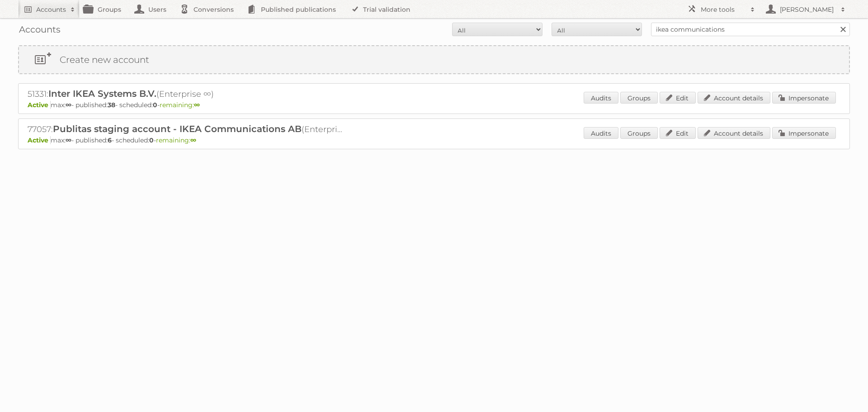 This screenshot has height=412, width=868. Describe the element at coordinates (434, 60) in the screenshot. I see `a: Create new account` at that location.